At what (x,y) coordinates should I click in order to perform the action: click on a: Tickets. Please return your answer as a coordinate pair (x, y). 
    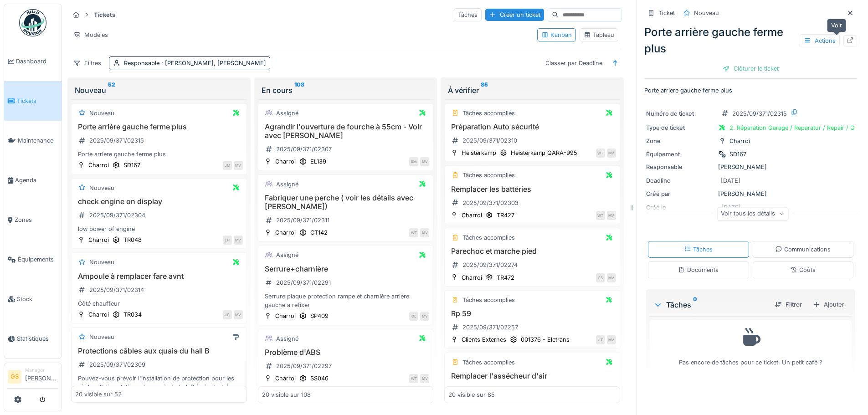
    Looking at the image, I should click on (33, 101).